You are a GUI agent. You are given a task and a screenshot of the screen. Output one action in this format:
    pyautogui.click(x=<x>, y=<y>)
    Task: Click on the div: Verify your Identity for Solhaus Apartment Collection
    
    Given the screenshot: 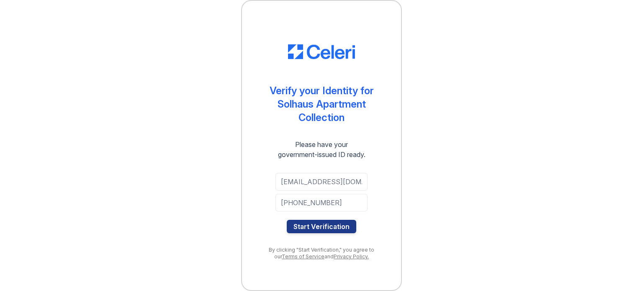 What is the action you would take?
    pyautogui.click(x=322, y=104)
    